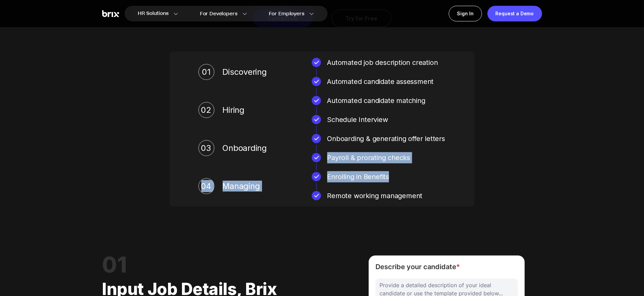 Image resolution: width=644 pixels, height=296 pixels. What do you see at coordinates (387, 81) in the screenshot?
I see `div: Automated candidate assessment` at bounding box center [387, 81].